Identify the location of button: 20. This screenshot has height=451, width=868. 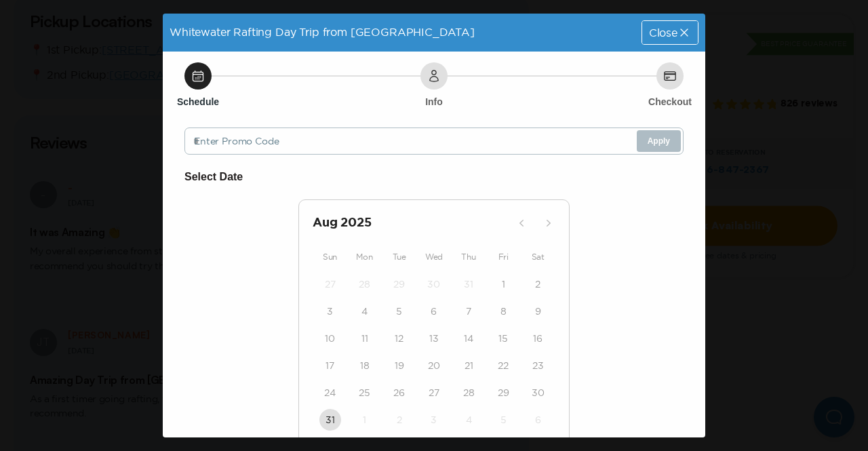
(434, 365).